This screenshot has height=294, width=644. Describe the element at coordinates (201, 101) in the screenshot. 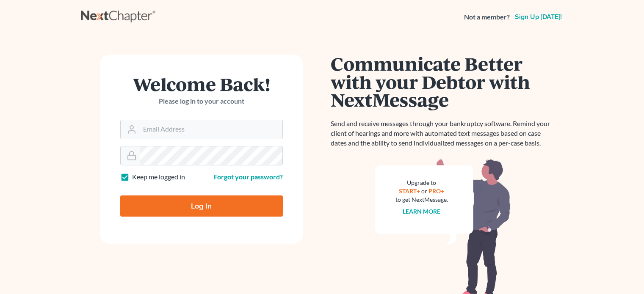

I see `p: Please log in to your account` at that location.